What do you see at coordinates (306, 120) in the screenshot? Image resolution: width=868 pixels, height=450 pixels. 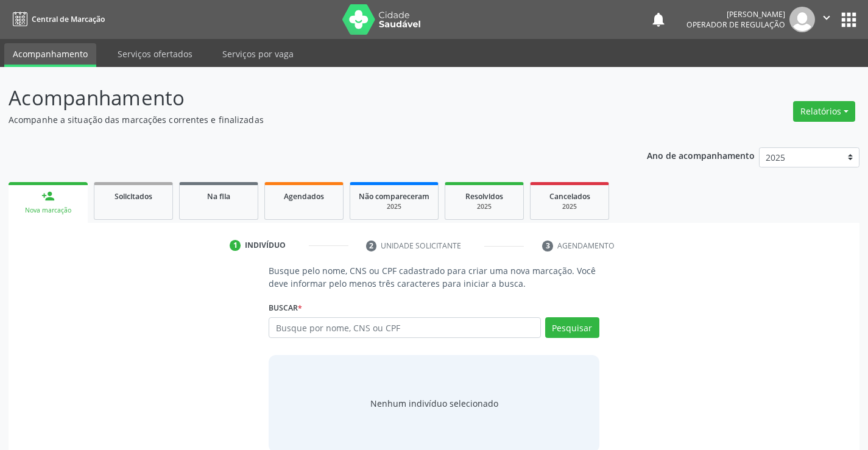 I see `p: Acompanhe a situação das marcações correntes e finalizadas` at bounding box center [306, 120].